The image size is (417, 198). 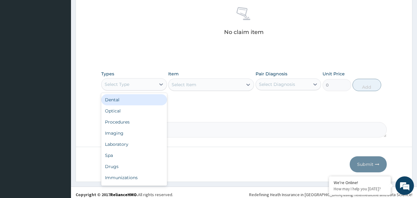 What do you see at coordinates (60, 143) in the screenshot?
I see `textarea: Type your message and hit 'Enter'` at bounding box center [60, 143].